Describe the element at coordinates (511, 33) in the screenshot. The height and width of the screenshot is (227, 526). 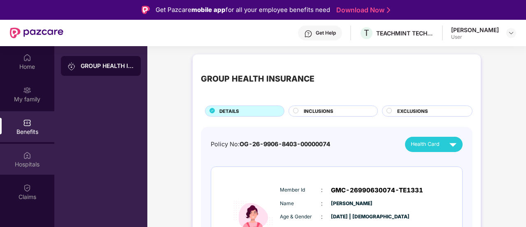
I see `img: svg+xml;base64,PHN2ZyBpZD0iRHJvcGRvd24tMzJ4MzIiIHhtbG5zPSJodHRwOi8vd3d3LnczLm9yZy8yMDAwL3N2ZyIgd2...` at that location.